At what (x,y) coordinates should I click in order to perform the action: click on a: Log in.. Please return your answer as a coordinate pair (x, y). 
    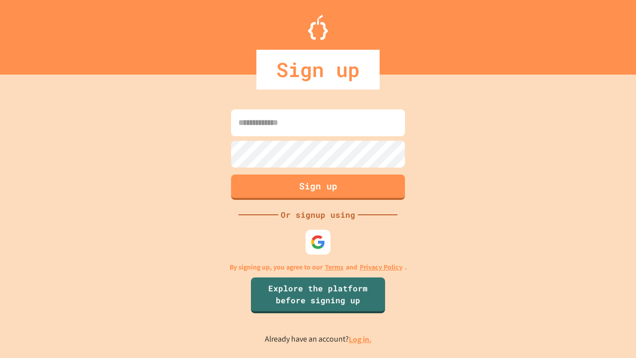
    Looking at the image, I should click on (360, 339).